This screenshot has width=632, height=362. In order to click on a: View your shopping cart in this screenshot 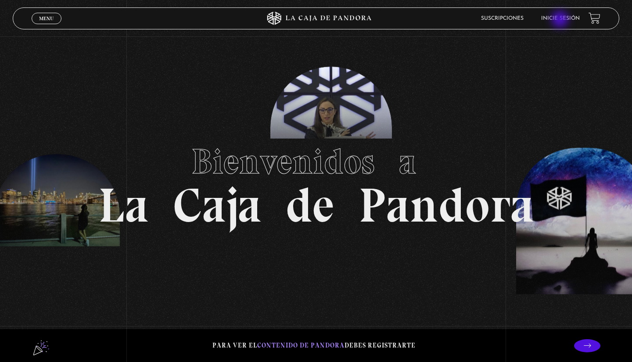, I will do `click(595, 18)`.